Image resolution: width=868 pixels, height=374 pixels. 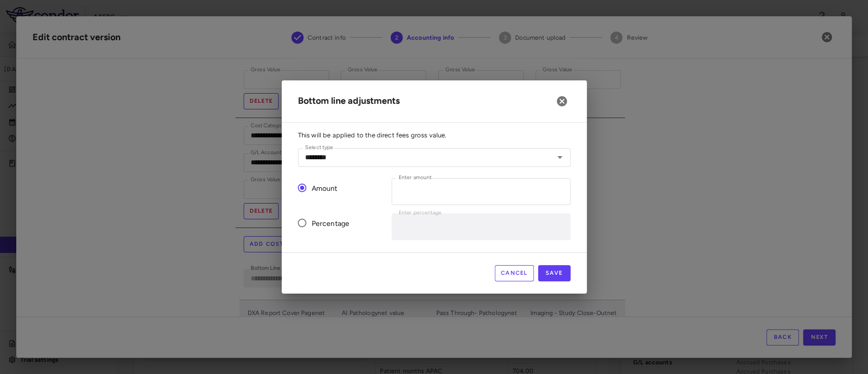 I want to click on label: Enter amount, so click(x=415, y=177).